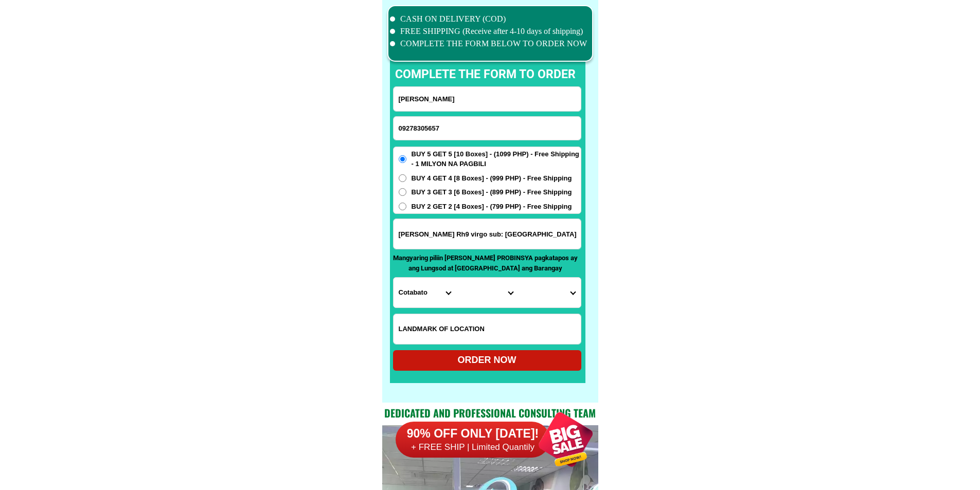 This screenshot has height=490, width=980. What do you see at coordinates (402, 206) in the screenshot?
I see `input: BUY 2 GET 2 [4 Boxes] - (799 PHP) - Free Shipping` at bounding box center [402, 206].